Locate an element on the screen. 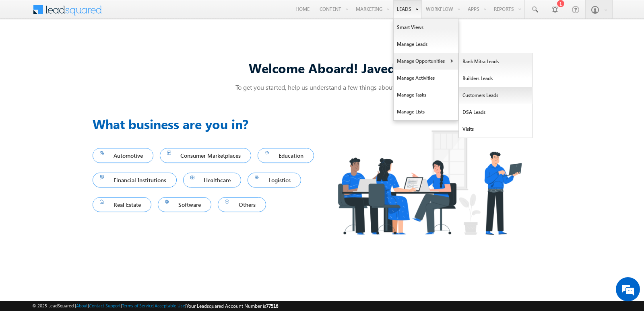  img: Industry.png is located at coordinates (429, 182).